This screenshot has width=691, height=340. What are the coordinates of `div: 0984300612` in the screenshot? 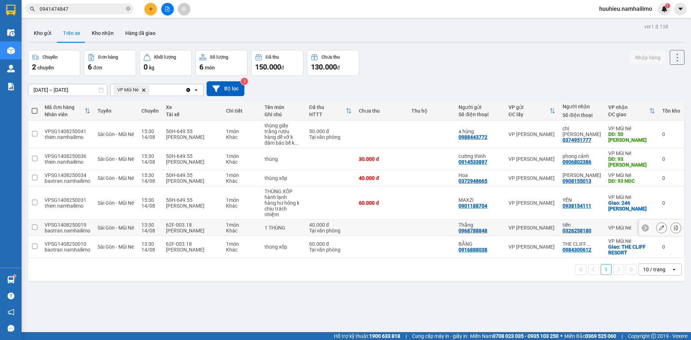 It's located at (577, 250).